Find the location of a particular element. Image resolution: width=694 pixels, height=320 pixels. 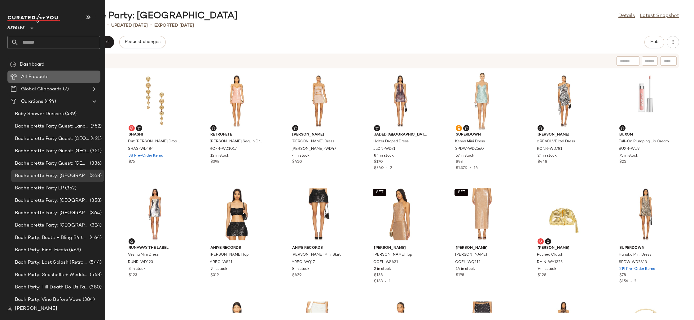

span: (352) is located at coordinates (70, 188).